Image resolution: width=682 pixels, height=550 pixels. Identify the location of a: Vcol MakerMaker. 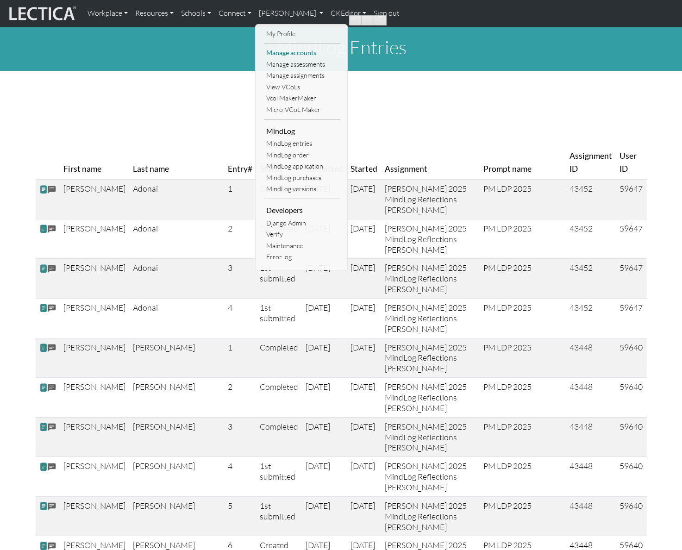
(302, 98).